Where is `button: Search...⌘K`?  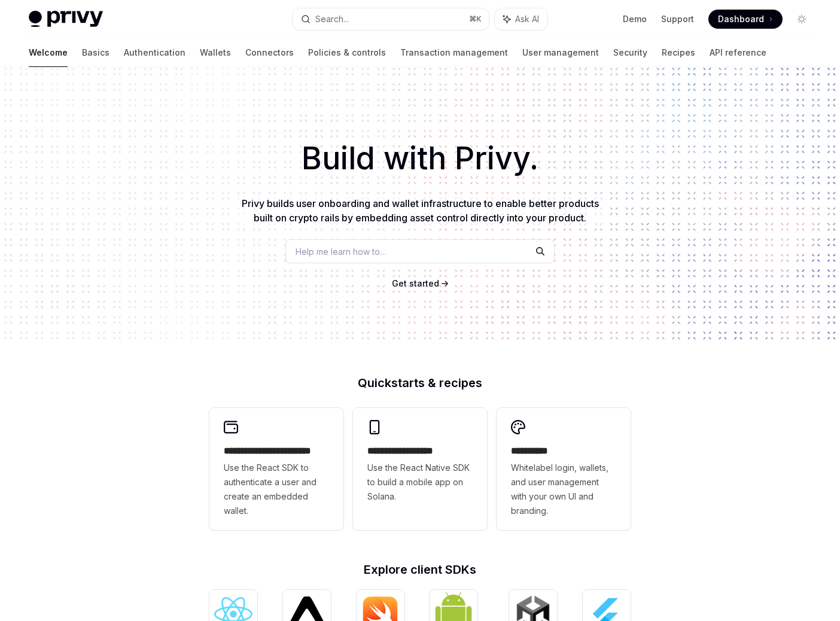
button: Search...⌘K is located at coordinates (390, 19).